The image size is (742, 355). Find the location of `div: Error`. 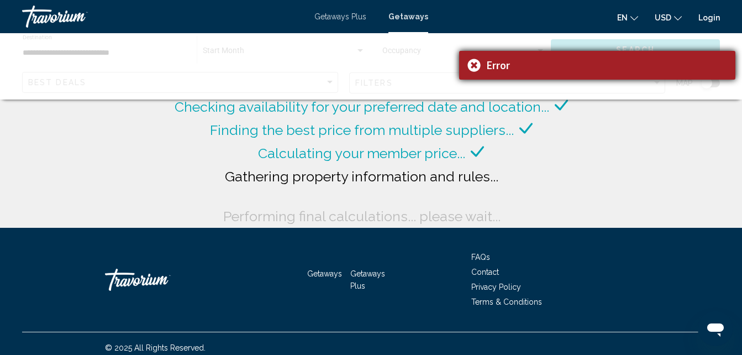

div: Error is located at coordinates (607, 65).